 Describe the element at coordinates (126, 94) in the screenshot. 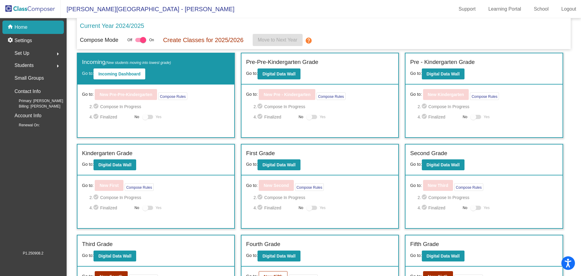

I see `button: New Pre-Pre-Kindergarten` at that location.